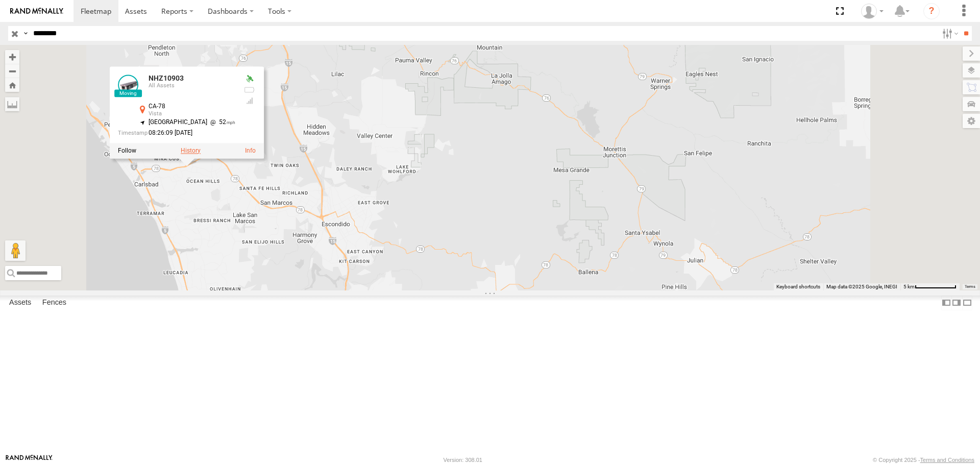 The image size is (980, 465). I want to click on button: Keyboard shortcuts, so click(799, 287).